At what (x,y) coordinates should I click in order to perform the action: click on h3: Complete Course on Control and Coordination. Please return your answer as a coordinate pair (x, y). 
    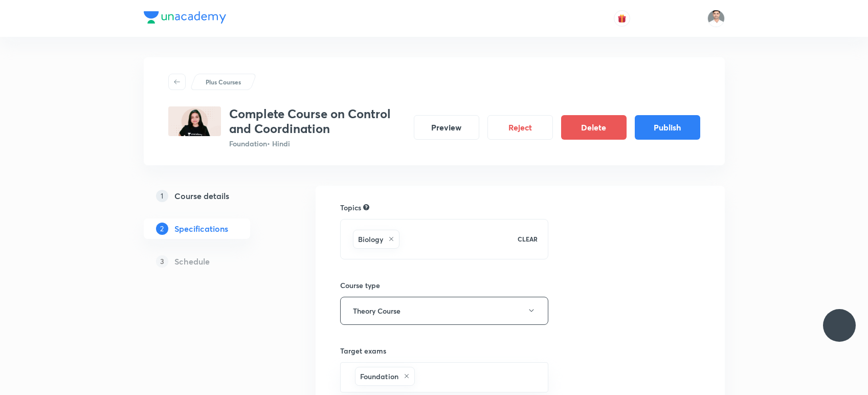
    Looking at the image, I should click on (317, 122).